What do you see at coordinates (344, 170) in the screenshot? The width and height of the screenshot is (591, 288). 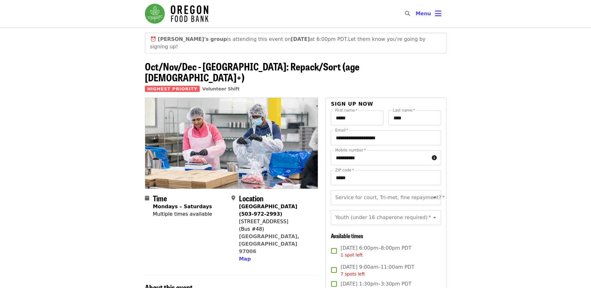 I see `label: ZIP code` at bounding box center [344, 170].